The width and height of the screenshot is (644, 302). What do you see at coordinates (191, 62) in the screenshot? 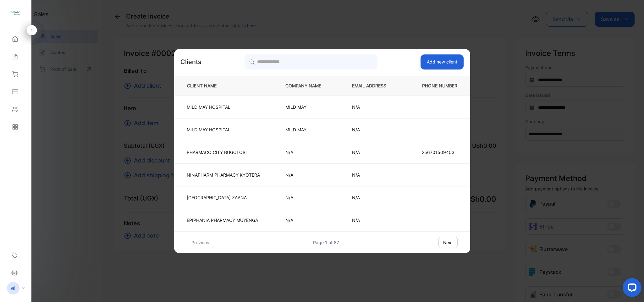
I see `p: Clients` at bounding box center [191, 62].